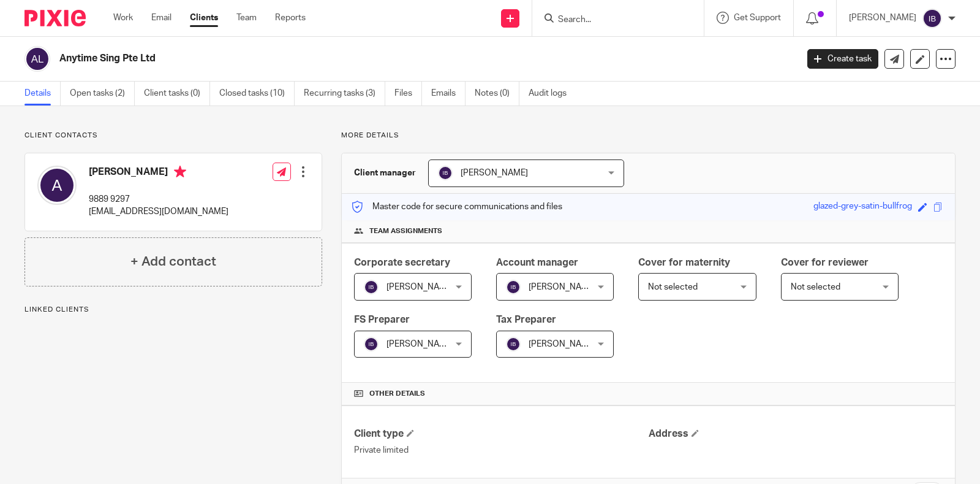 This screenshot has height=484, width=980. Describe the element at coordinates (526, 320) in the screenshot. I see `span: Tax Preparer` at that location.